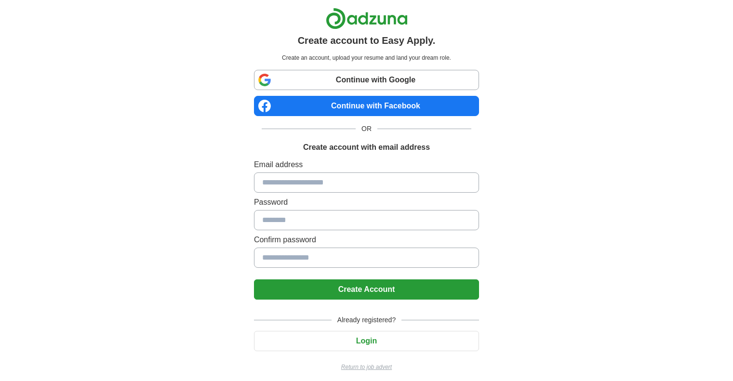  What do you see at coordinates (366, 341) in the screenshot?
I see `button: Login` at bounding box center [366, 341].